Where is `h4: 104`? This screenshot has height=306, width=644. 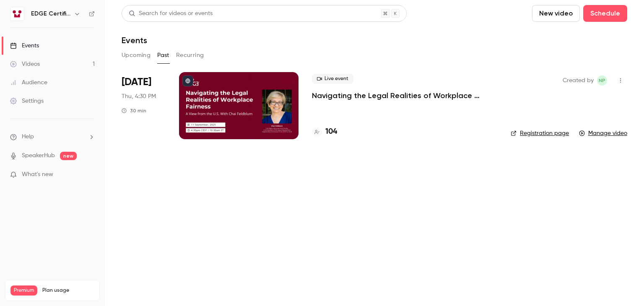
h4: 104 is located at coordinates (331, 132).